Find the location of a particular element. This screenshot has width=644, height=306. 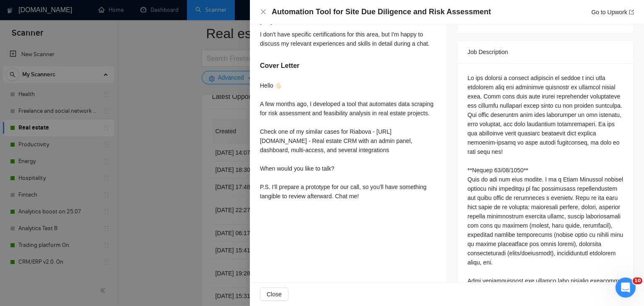

h5: Cover Letter is located at coordinates (279, 66).